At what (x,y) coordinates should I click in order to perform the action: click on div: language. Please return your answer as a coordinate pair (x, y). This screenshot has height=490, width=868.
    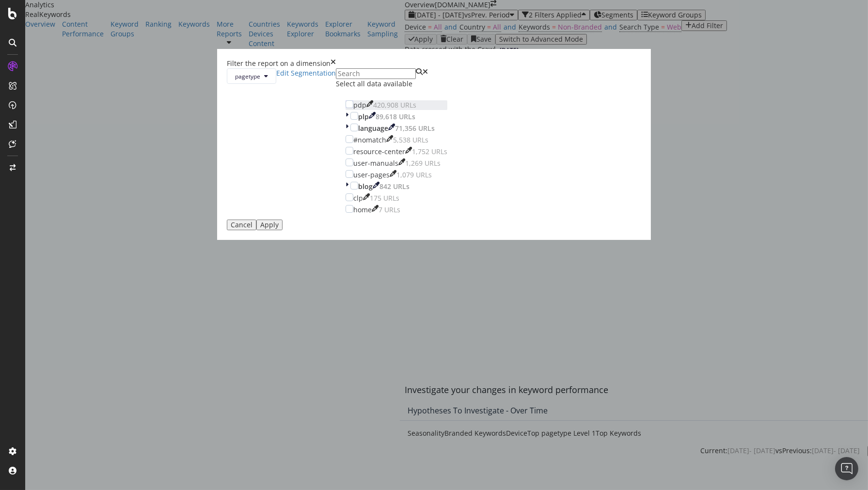
    Looking at the image, I should click on (373, 128).